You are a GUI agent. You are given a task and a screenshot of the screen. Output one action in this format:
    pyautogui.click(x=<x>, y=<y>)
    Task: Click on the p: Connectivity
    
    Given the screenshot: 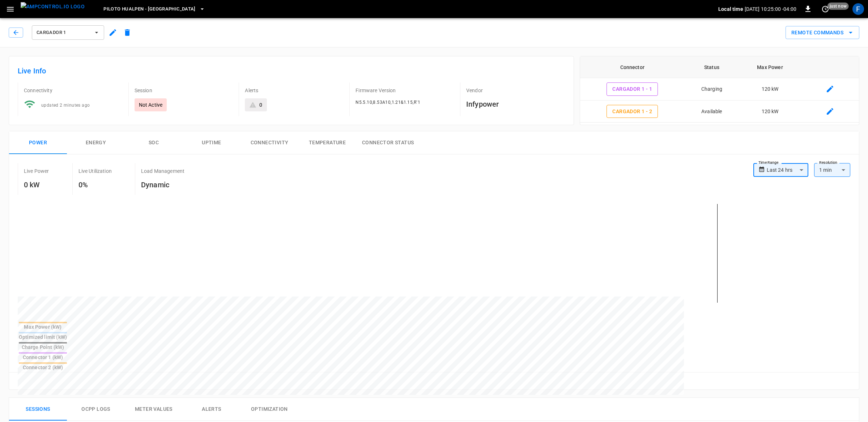 What is the action you would take?
    pyautogui.click(x=73, y=90)
    